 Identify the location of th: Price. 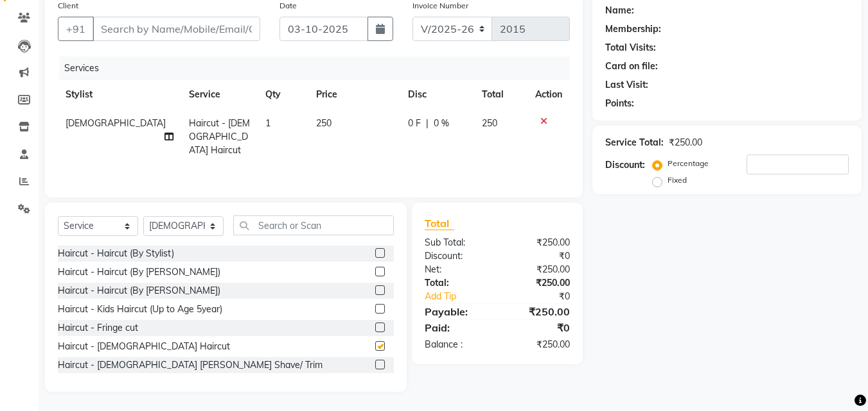
(354, 94).